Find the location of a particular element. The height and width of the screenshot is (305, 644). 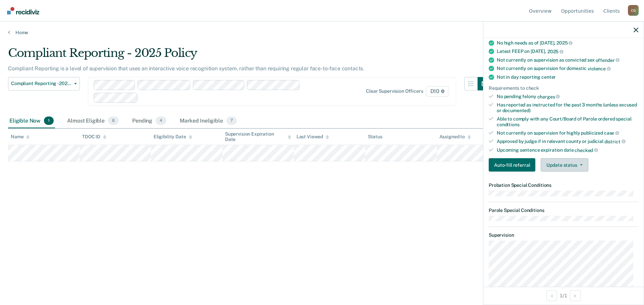

div: Requirements to check is located at coordinates (563, 88).